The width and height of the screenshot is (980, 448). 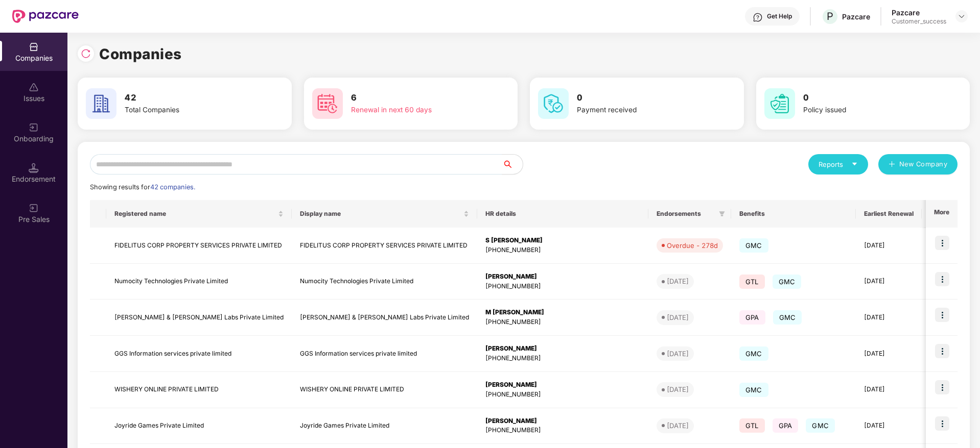 I want to click on button: search, so click(x=512, y=164).